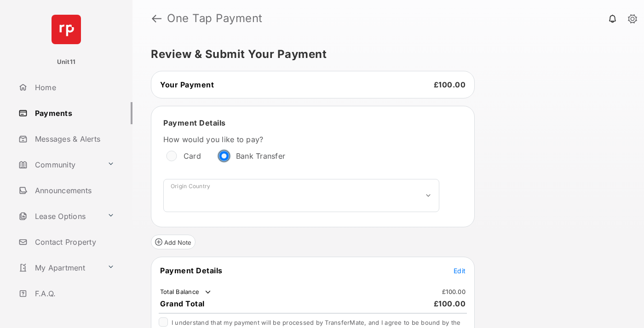  Describe the element at coordinates (260, 156) in the screenshot. I see `label: Bank Transfer` at that location.